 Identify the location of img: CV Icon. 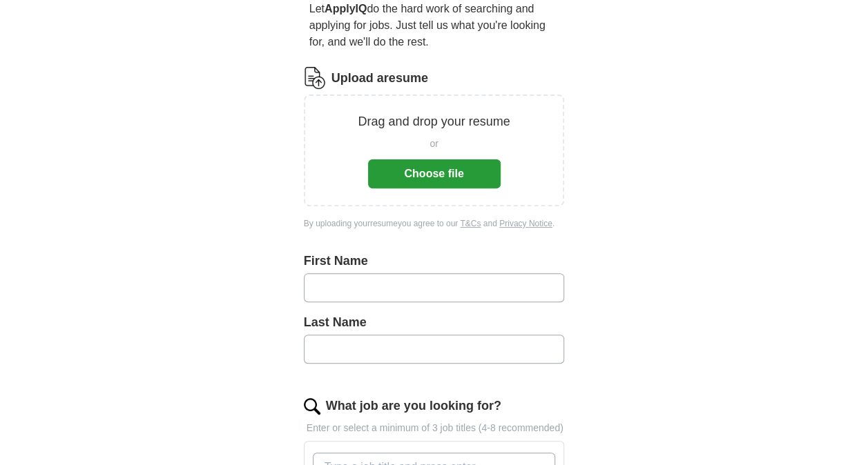
(315, 78).